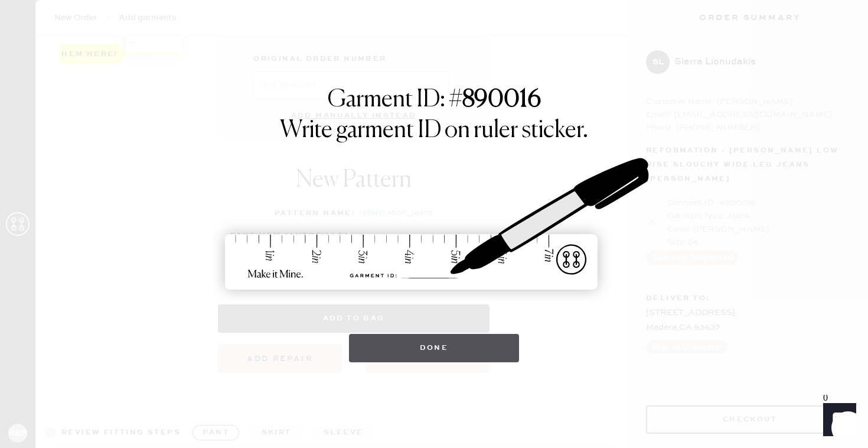 The image size is (868, 448). What do you see at coordinates (434, 101) in the screenshot?
I see `h1: Garment ID: #` at bounding box center [434, 101].